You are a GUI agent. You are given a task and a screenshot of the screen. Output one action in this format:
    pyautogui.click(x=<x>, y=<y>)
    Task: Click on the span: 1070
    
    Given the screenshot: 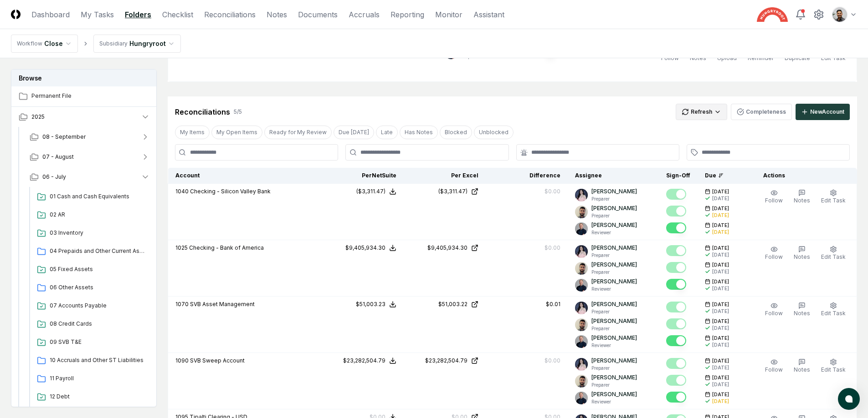 What is the action you would take?
    pyautogui.click(x=182, y=304)
    